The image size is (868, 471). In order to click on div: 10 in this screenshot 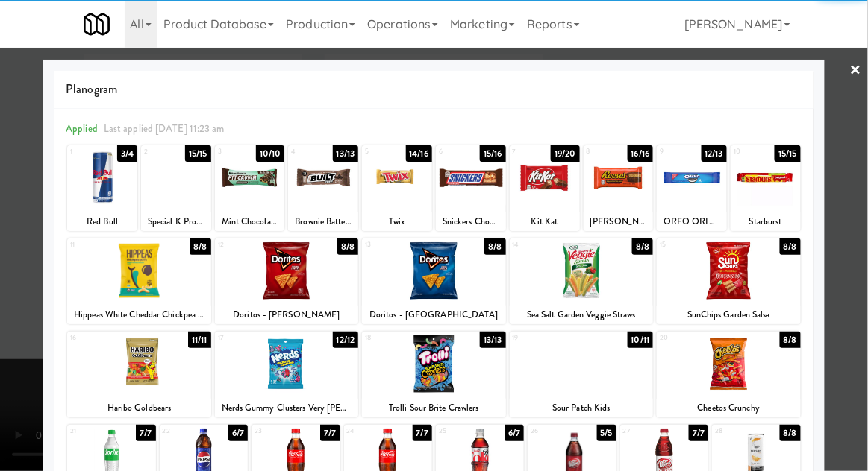, I will do `click(749, 152)`.